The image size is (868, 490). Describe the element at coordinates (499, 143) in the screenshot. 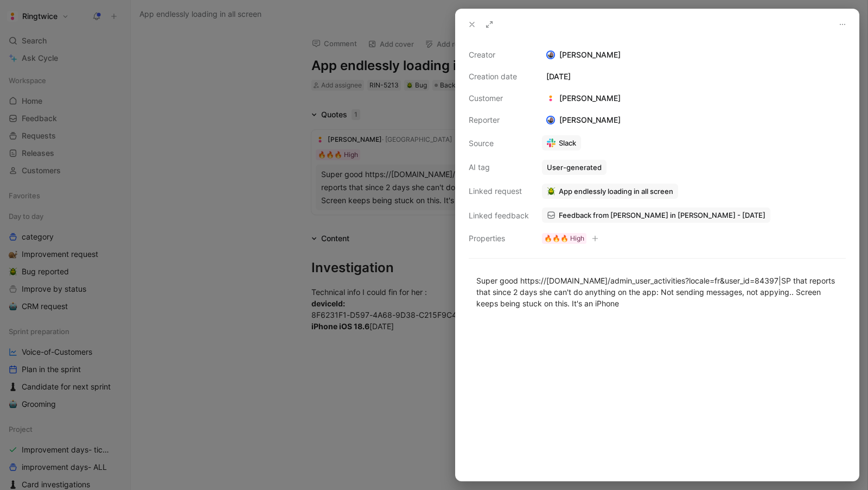

I see `div: Source` at that location.